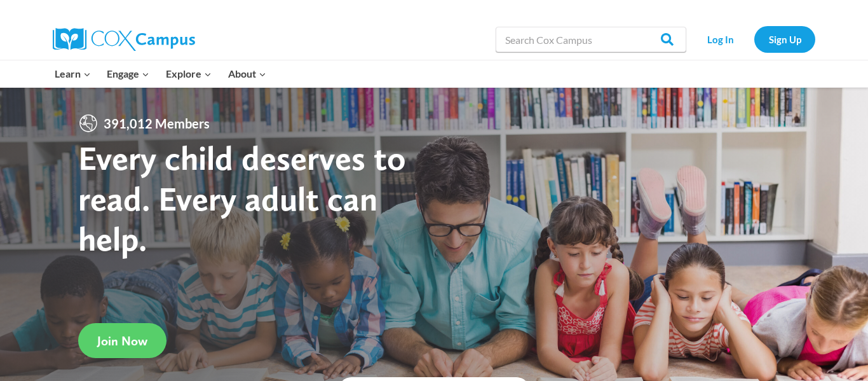 This screenshot has height=381, width=868. I want to click on span: Learn, so click(73, 73).